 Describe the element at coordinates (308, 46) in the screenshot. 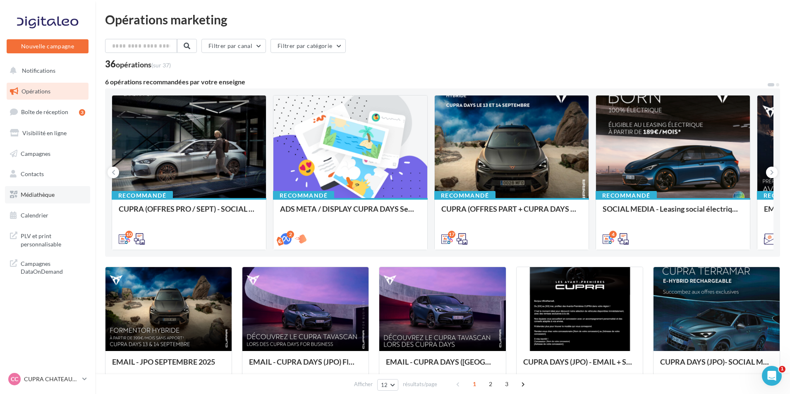

I see `button: Filtrer par catégorie` at that location.